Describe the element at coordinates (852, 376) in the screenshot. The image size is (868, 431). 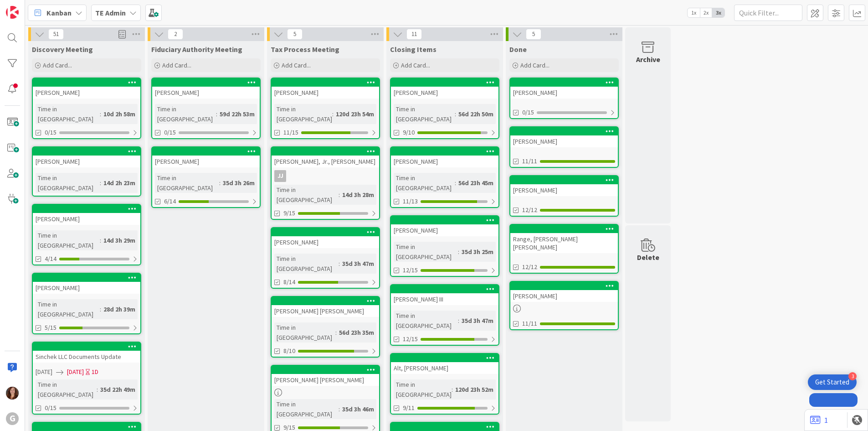
I see `div: 3` at that location.